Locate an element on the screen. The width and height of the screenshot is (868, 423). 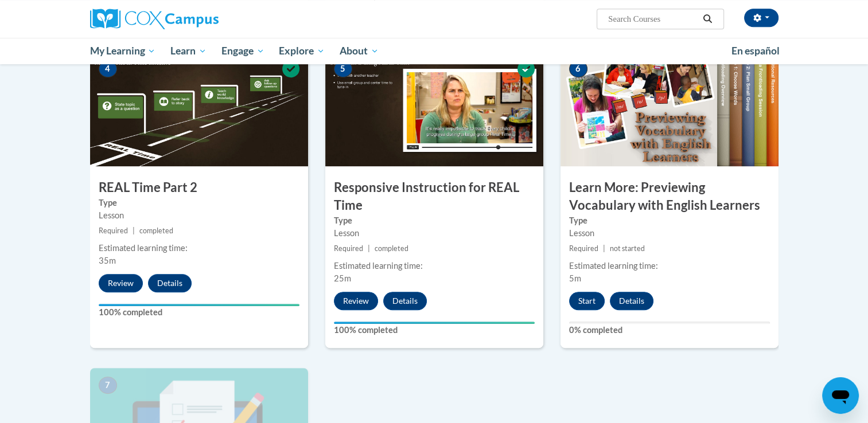
h3: REAL Time Part 2 is located at coordinates (199, 188).